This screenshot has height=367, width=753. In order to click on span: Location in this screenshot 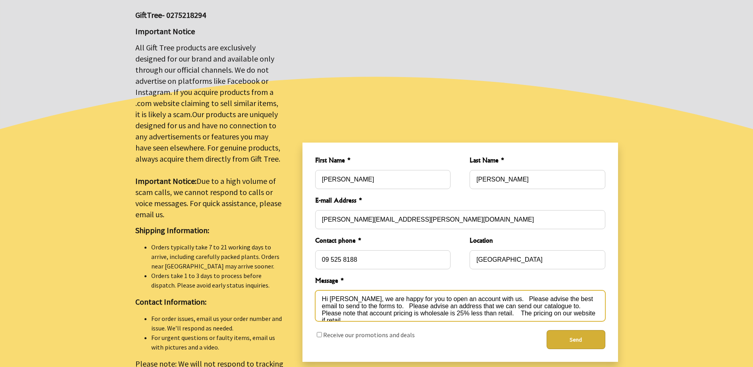, I will do `click(537, 241)`.